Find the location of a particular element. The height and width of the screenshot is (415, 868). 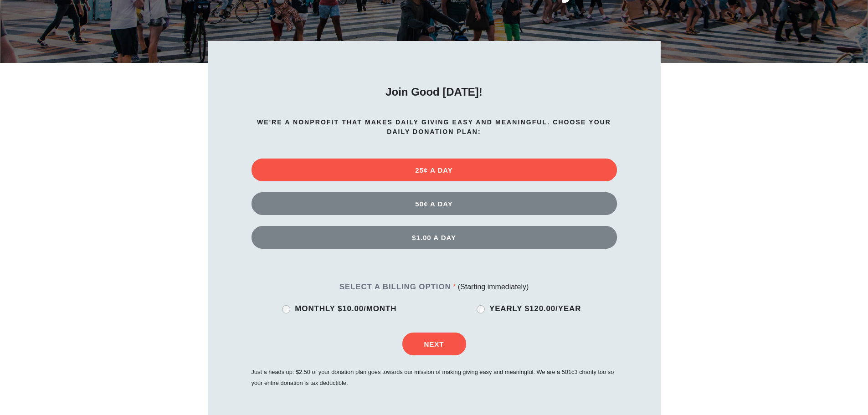

strong: $120.00/year is located at coordinates (554, 309).